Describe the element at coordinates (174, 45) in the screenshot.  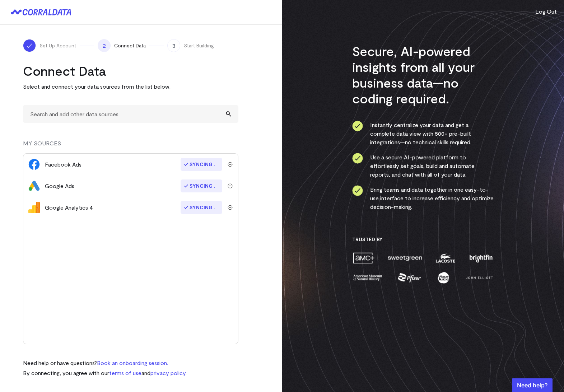
I see `span: 3` at that location.